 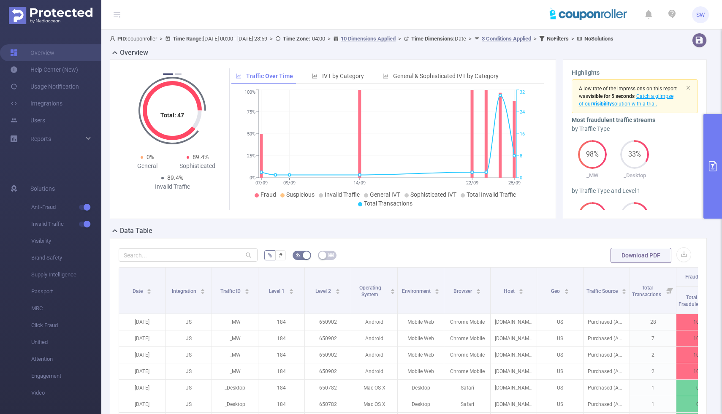 What do you see at coordinates (66, 258) in the screenshot?
I see `span: Brand Safety` at bounding box center [66, 258].